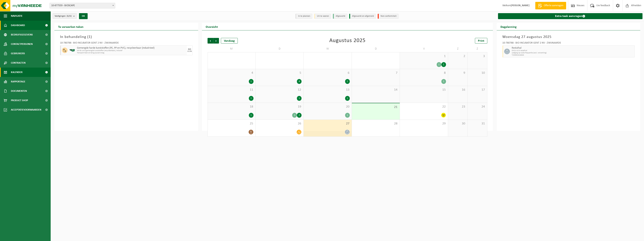 This screenshot has height=241, width=644. I want to click on span: 11, so click(231, 90).